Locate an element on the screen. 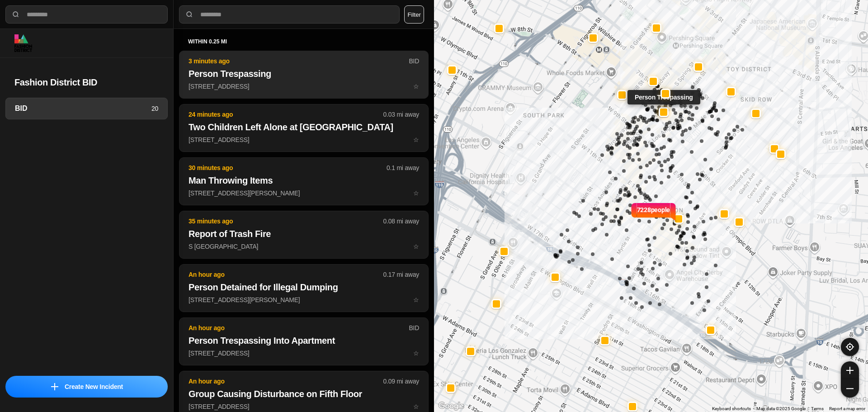 Image resolution: width=868 pixels, height=412 pixels. a: BID20 is located at coordinates (86, 108).